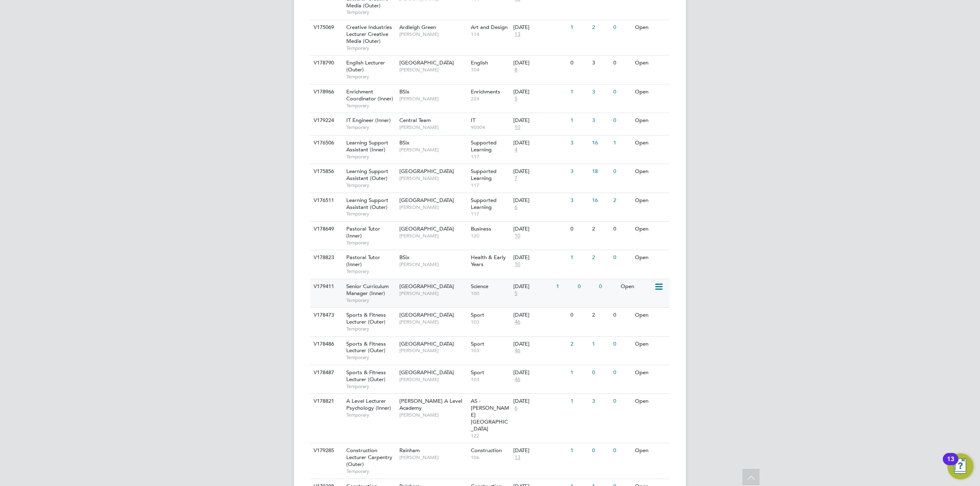  Describe the element at coordinates (483, 146) in the screenshot. I see `span: Supported Learning` at that location.